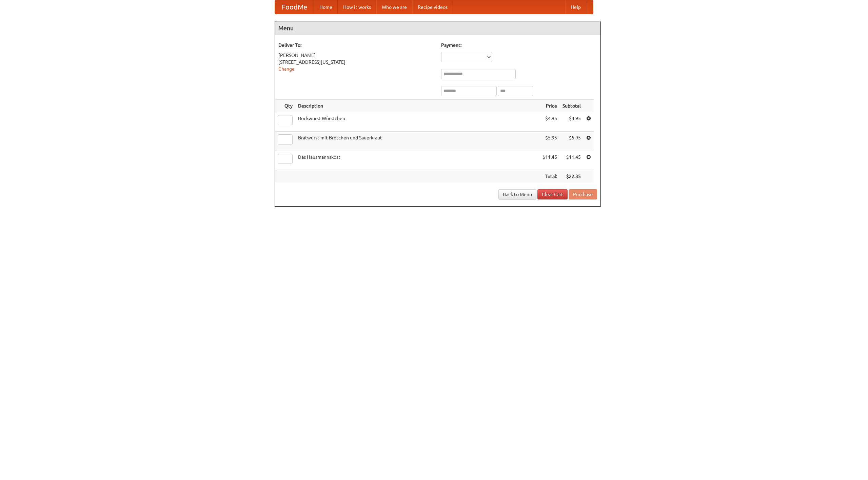 This screenshot has height=480, width=868. Describe the element at coordinates (394, 7) in the screenshot. I see `a: Who we are` at that location.